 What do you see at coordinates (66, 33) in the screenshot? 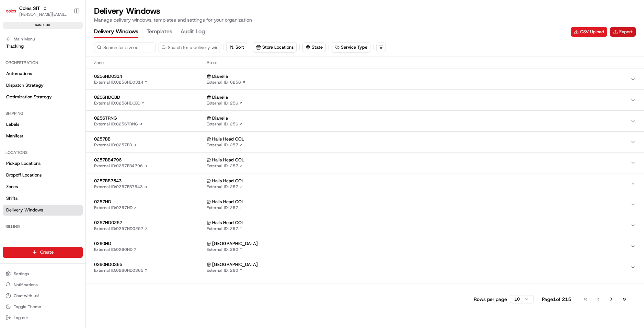
I see `p: Welcome 👋` at bounding box center [66, 33].